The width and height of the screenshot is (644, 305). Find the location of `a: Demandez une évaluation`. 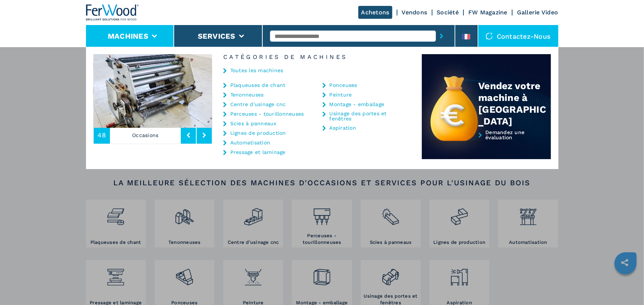

a: Demandez une évaluation is located at coordinates (486, 145).